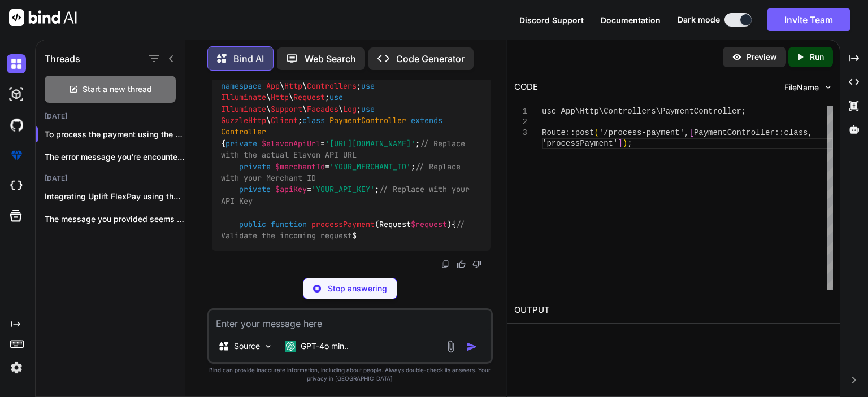  What do you see at coordinates (426, 121) in the screenshot?
I see `span: extends` at bounding box center [426, 121].